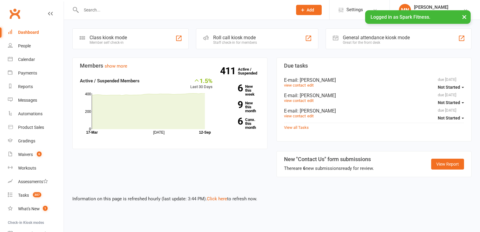 The width and height of the screenshot is (480, 232). What do you see at coordinates (329, 168) in the screenshot?
I see `div: There are new submissions ready for review.` at bounding box center [329, 168].